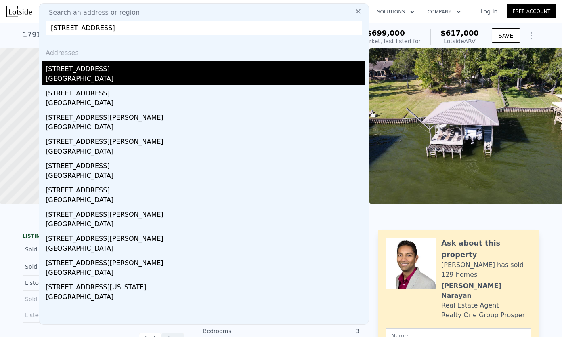  What do you see at coordinates (444, 12) in the screenshot?
I see `button: Company` at bounding box center [444, 12].